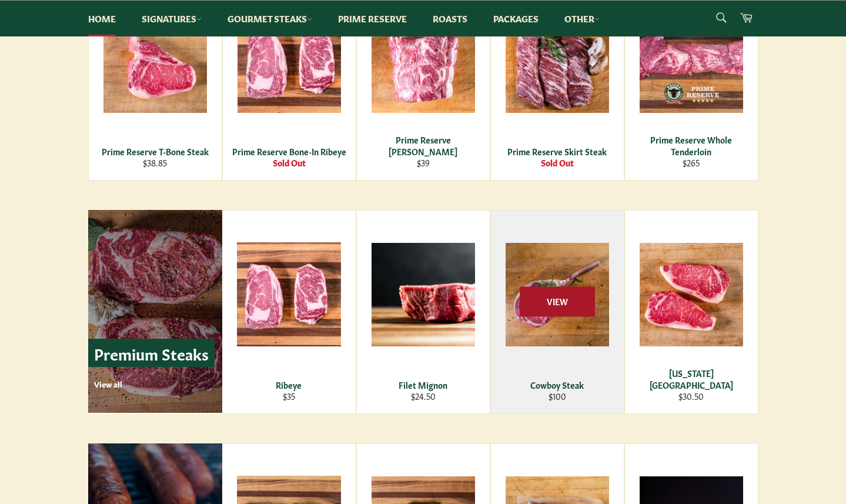 Image resolution: width=846 pixels, height=504 pixels. I want to click on div: $39, so click(423, 162).